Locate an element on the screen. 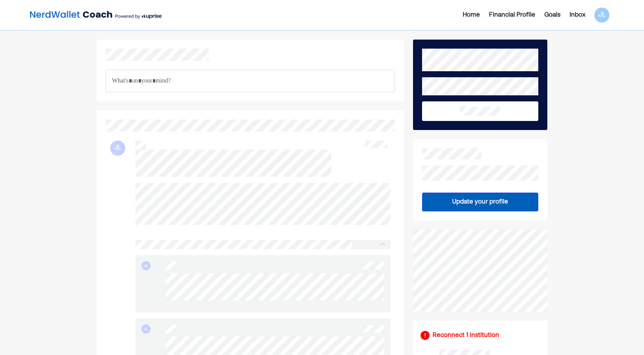 Image resolution: width=644 pixels, height=355 pixels. div: Goals is located at coordinates (552, 15).